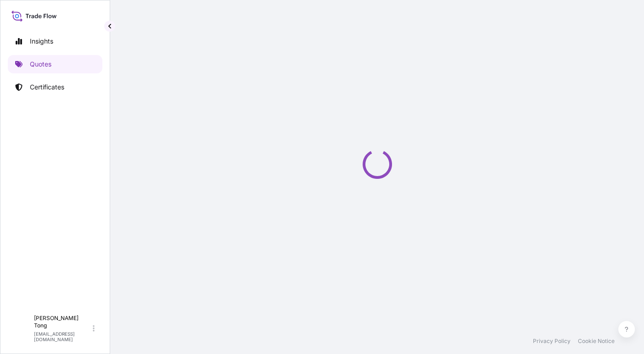  What do you see at coordinates (55, 41) in the screenshot?
I see `a: Insights` at bounding box center [55, 41].